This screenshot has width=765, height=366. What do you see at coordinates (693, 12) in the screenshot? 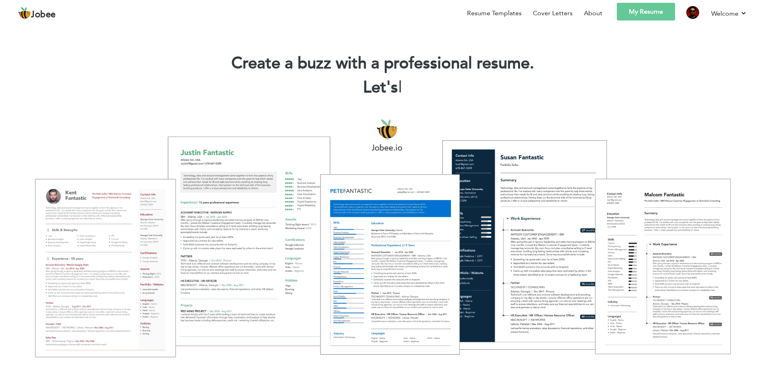
I see `img: Profile Img` at bounding box center [693, 12].